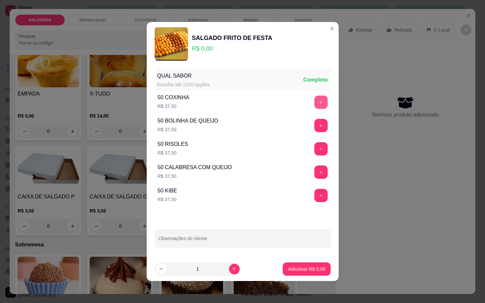  What do you see at coordinates (195, 168) in the screenshot?
I see `div: 50 CALABRESA COM QUEIJO` at bounding box center [195, 168].